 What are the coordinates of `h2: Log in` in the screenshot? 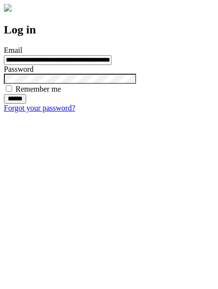 It's located at (109, 30).